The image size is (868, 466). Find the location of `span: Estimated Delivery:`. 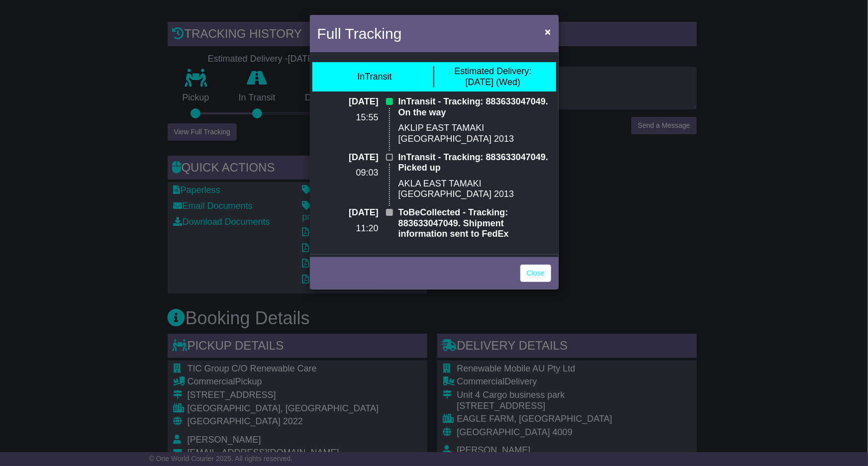

span: Estimated Delivery: is located at coordinates (492, 71).